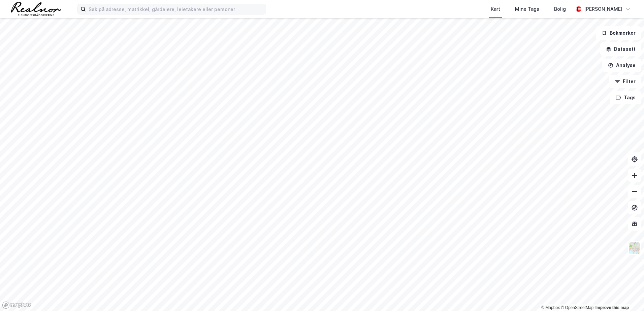  What do you see at coordinates (495, 9) in the screenshot?
I see `div: Kart` at bounding box center [495, 9].